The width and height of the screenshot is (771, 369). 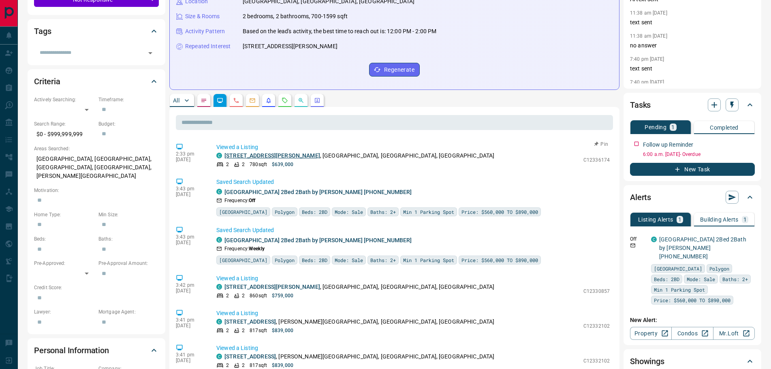 I want to click on p: Home Type:, so click(x=64, y=215).